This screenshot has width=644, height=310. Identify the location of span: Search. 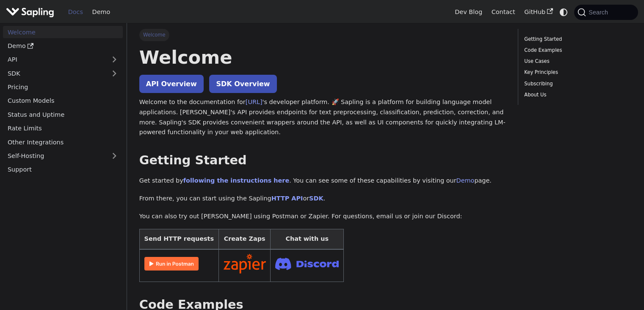
(600, 12).